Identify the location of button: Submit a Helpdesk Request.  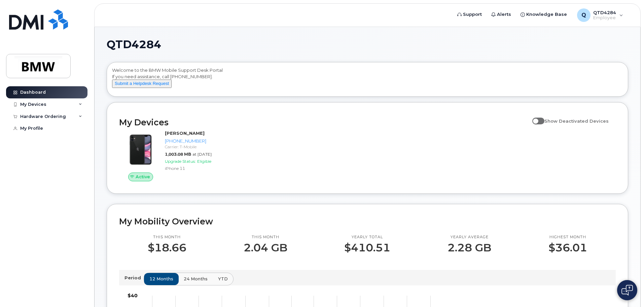
(142, 84).